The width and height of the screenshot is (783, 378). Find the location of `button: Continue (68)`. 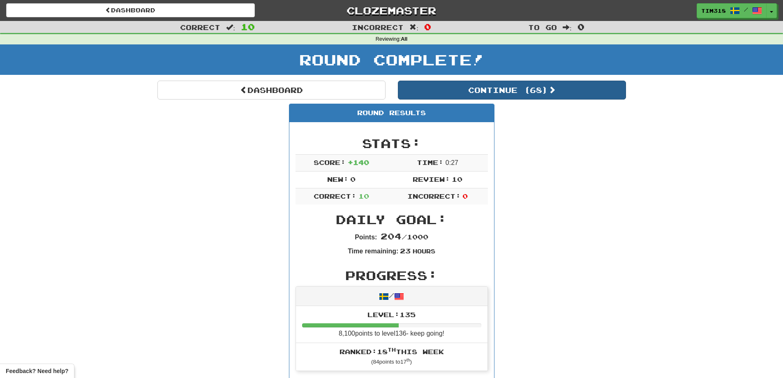

button: Continue (68) is located at coordinates (512, 90).